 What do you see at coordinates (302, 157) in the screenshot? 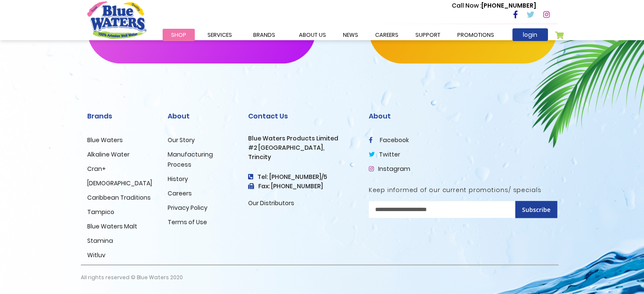
I see `h3: Trincity` at bounding box center [302, 157].